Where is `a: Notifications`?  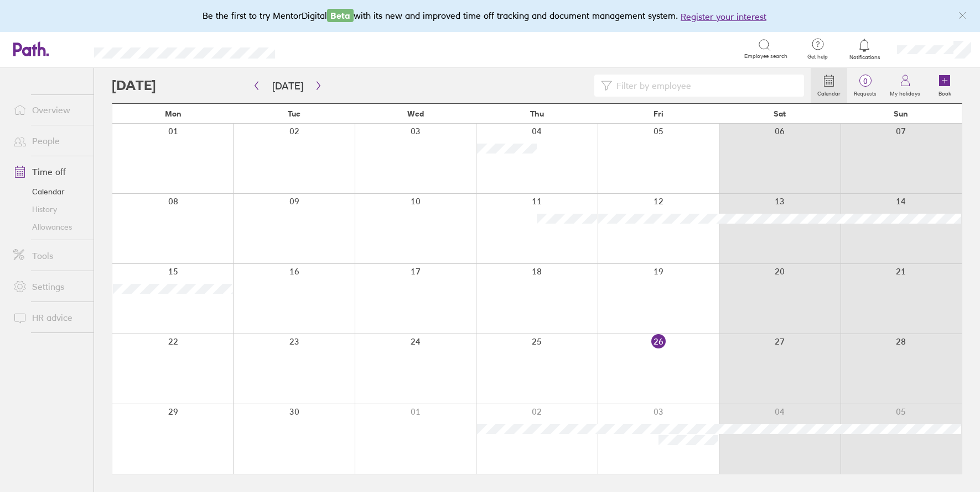
a: Notifications is located at coordinates (864, 49).